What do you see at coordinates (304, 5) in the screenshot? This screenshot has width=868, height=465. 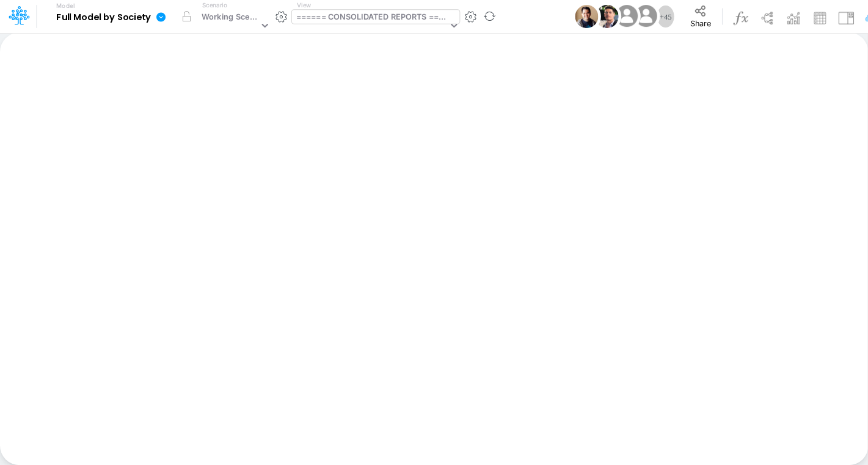 I see `label: View` at bounding box center [304, 5].